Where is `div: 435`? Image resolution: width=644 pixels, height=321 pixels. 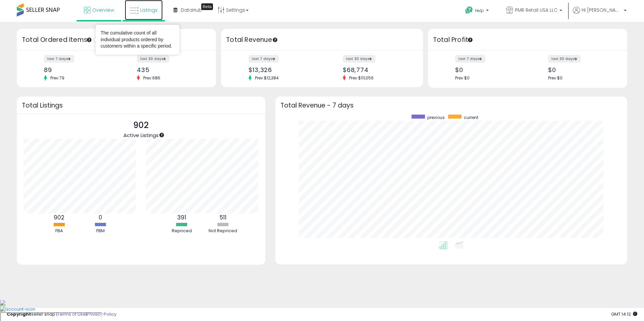
div: 435 is located at coordinates (170, 70).